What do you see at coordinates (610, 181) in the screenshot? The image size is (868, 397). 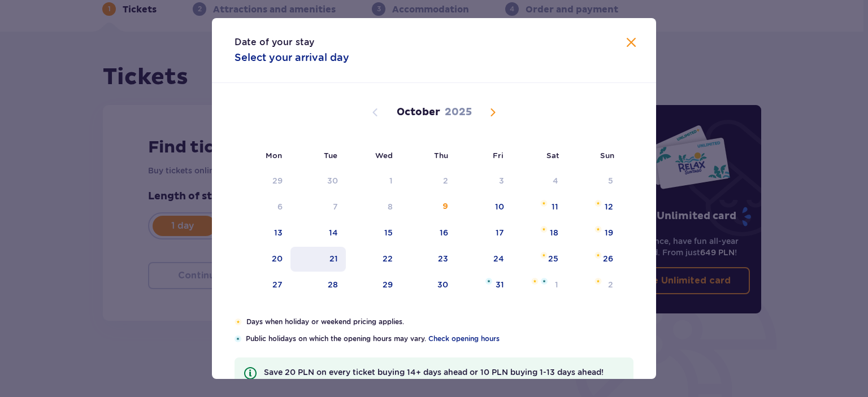 I see `div: 5` at bounding box center [610, 181].